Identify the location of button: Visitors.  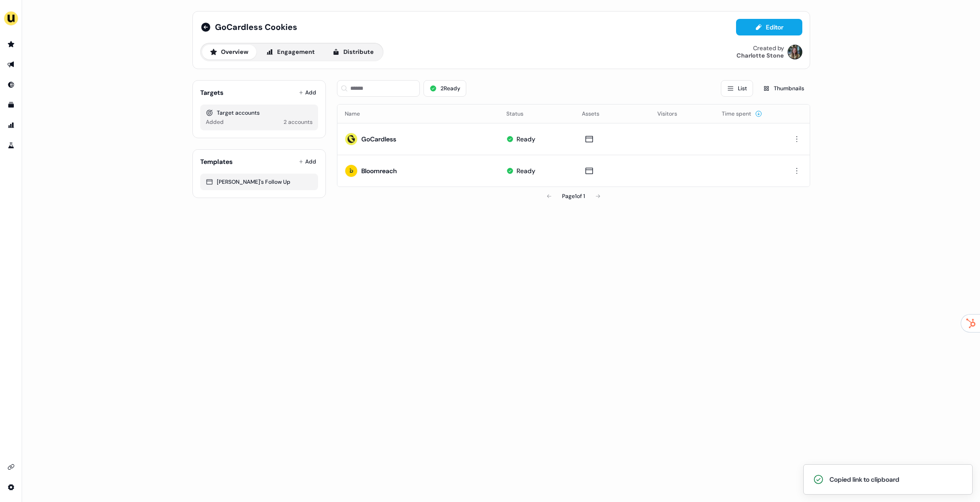
(672, 114).